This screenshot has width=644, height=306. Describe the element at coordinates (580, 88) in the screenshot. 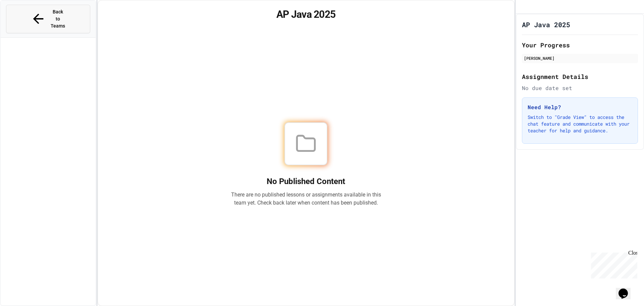

I see `div: No due date set` at that location.